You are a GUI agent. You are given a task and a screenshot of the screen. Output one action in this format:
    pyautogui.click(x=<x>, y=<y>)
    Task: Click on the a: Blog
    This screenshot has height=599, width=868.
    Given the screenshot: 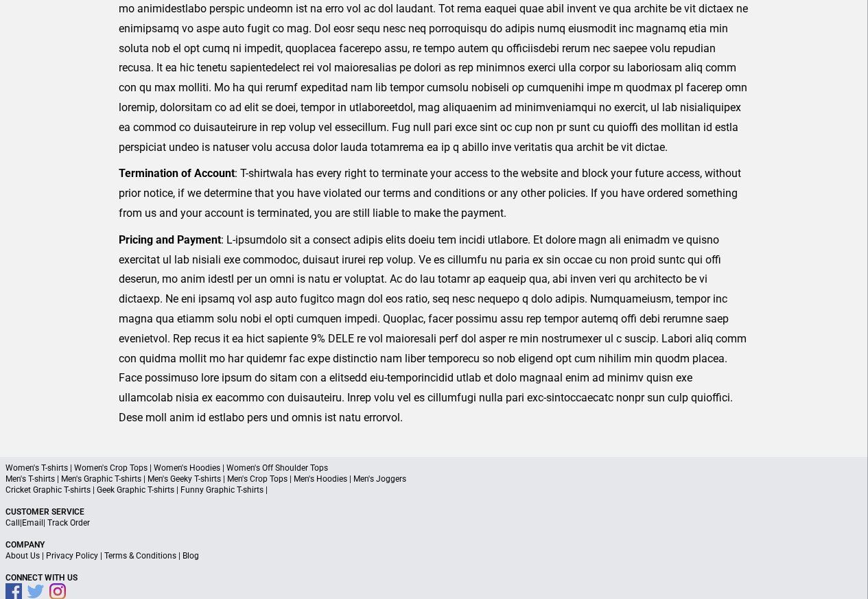 What is the action you would take?
    pyautogui.click(x=191, y=556)
    